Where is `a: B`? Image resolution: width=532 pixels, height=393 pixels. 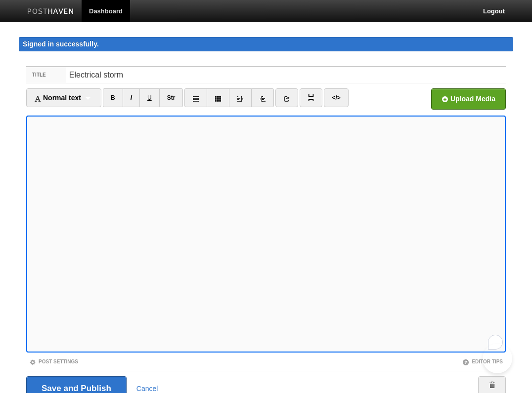
a: B is located at coordinates (113, 98).